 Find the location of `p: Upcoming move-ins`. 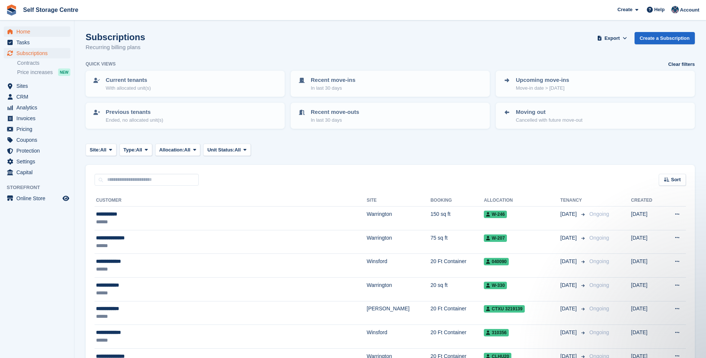

p: Upcoming move-ins is located at coordinates (542, 80).